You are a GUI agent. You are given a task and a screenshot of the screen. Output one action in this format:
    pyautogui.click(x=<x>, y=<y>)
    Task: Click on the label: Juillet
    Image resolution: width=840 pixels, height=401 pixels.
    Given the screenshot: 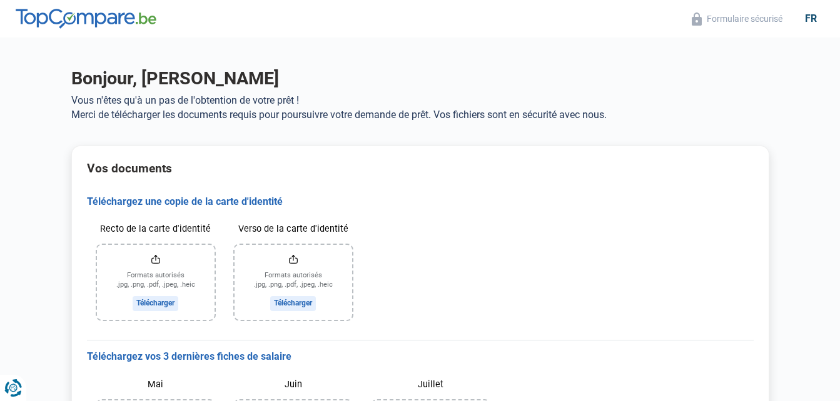 What is the action you would take?
    pyautogui.click(x=431, y=385)
    